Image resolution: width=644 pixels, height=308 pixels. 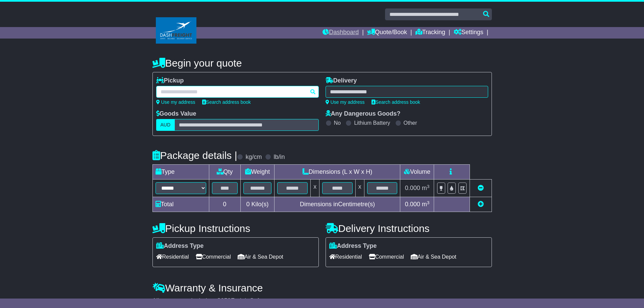 What do you see at coordinates (417, 172) in the screenshot?
I see `td: Volume` at bounding box center [417, 172].